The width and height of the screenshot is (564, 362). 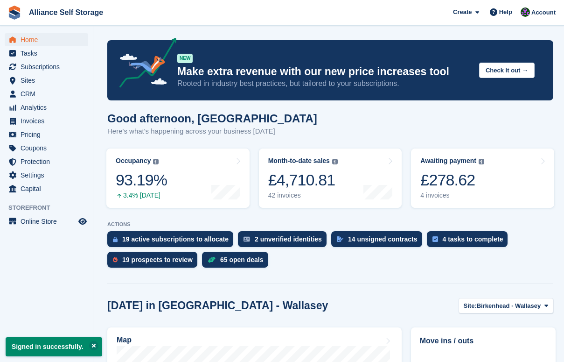 What do you see at coordinates (124, 340) in the screenshot?
I see `h2: Map` at bounding box center [124, 340].